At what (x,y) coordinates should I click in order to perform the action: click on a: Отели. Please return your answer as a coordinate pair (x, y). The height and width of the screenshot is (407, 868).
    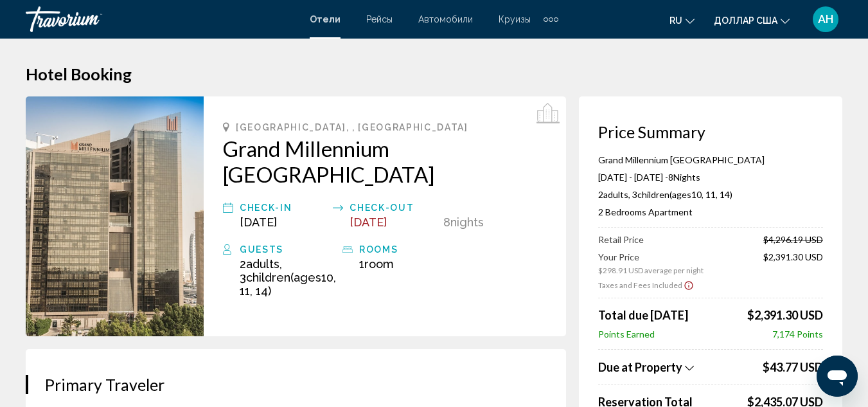
    Looking at the image, I should click on (325, 19).